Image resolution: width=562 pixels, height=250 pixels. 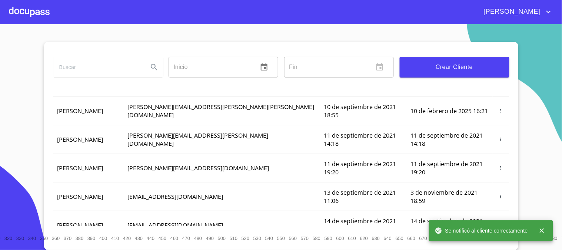 I want to click on button: 560, so click(x=293, y=238).